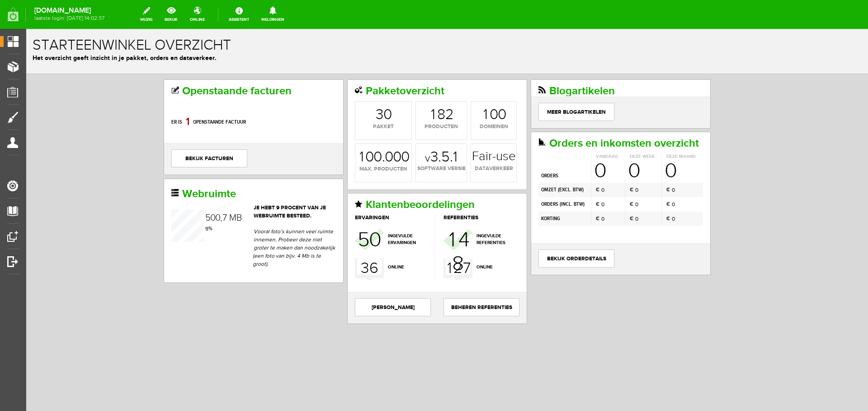 The image size is (868, 411). I want to click on div: 9, so click(180, 200).